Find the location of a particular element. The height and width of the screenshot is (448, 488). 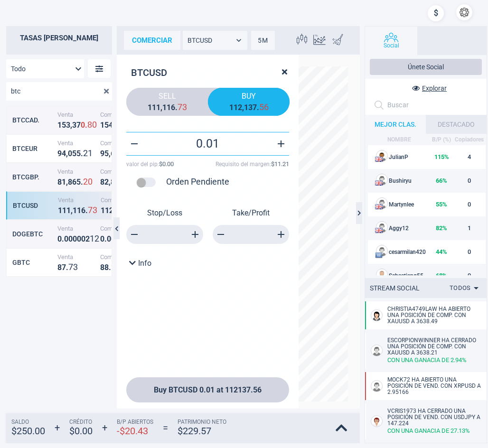

strong: 68 % is located at coordinates (441, 276).